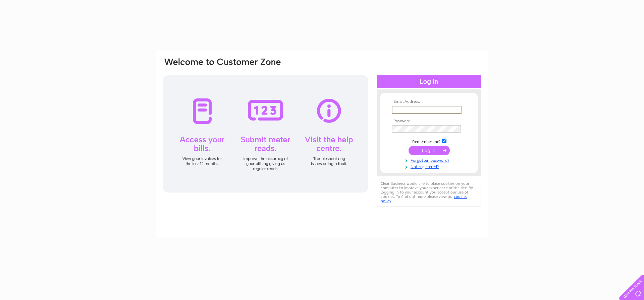 The image size is (644, 300). Describe the element at coordinates (424, 199) in the screenshot. I see `a: cookies policy` at that location.